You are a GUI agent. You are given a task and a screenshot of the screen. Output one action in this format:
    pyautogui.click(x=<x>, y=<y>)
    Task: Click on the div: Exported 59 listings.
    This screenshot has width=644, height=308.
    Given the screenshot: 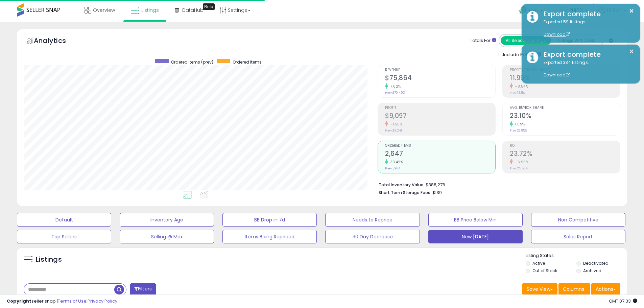 What is the action you would take?
    pyautogui.click(x=587, y=28)
    